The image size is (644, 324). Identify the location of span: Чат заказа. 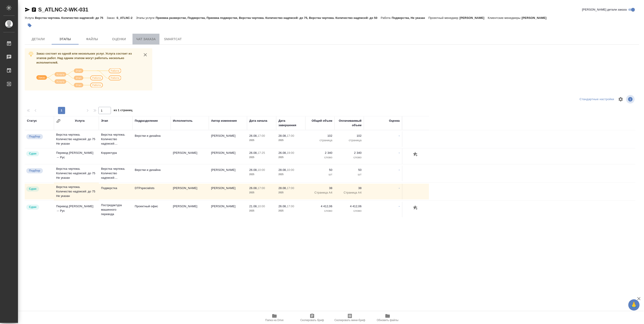
(146, 39).